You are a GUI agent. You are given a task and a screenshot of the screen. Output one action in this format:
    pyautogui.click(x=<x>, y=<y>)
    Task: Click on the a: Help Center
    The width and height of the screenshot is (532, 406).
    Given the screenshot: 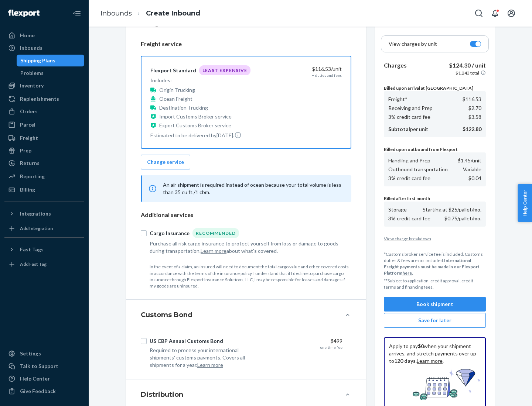 What is the action you would take?
    pyautogui.click(x=44, y=379)
    